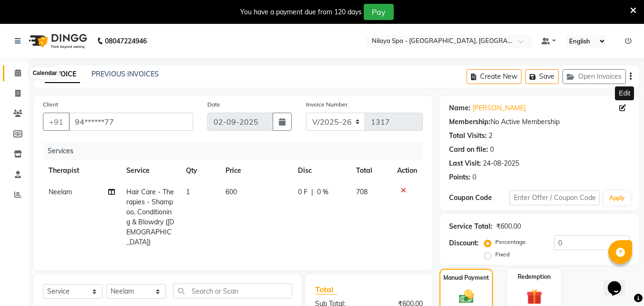  I want to click on th: Therapist, so click(81, 171).